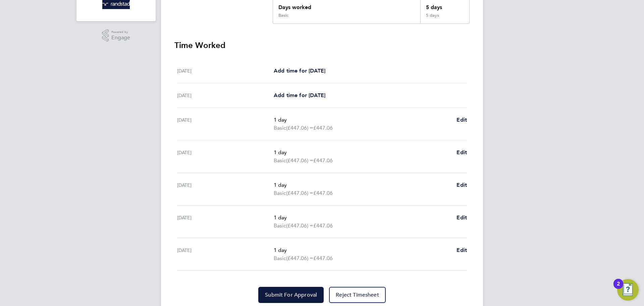 The image size is (644, 306). I want to click on span: Engage, so click(121, 38).